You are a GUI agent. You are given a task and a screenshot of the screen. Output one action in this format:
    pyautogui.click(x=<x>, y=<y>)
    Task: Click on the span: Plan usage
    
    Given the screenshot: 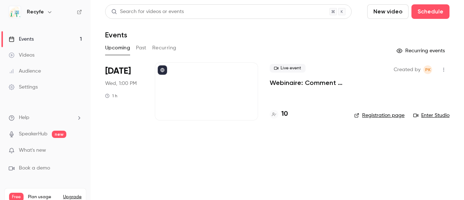 What is the action you would take?
    pyautogui.click(x=43, y=197)
    